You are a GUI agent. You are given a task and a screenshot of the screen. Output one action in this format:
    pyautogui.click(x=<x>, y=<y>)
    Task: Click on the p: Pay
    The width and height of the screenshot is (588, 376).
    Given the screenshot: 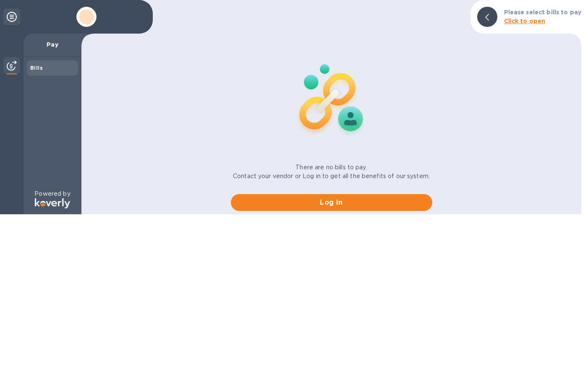 What is the action you would take?
    pyautogui.click(x=52, y=44)
    